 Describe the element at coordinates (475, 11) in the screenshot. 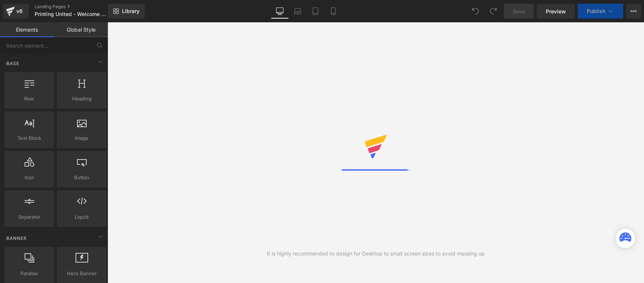

I see `button: Undo` at that location.